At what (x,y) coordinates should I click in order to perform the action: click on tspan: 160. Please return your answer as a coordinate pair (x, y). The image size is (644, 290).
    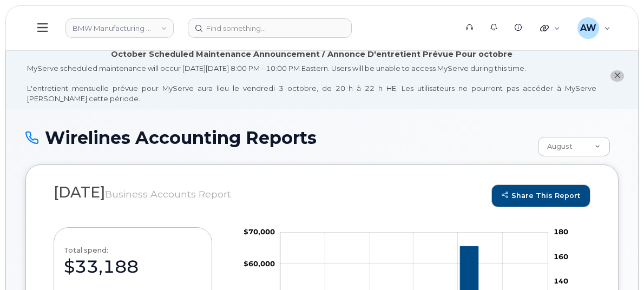
    Looking at the image, I should click on (561, 256).